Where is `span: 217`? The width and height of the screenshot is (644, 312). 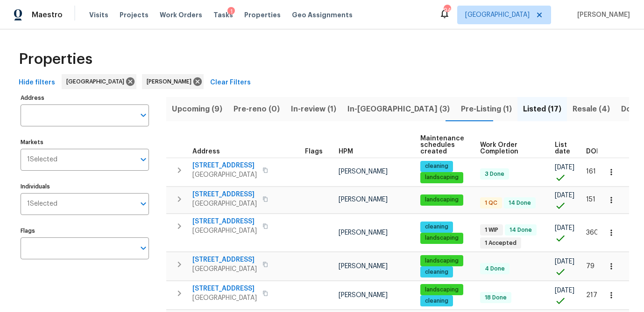 span: 217 is located at coordinates (591, 295).